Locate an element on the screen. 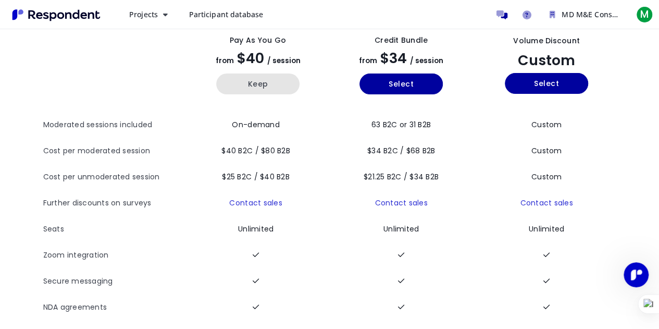 The width and height of the screenshot is (659, 329). button: M is located at coordinates (645, 15).